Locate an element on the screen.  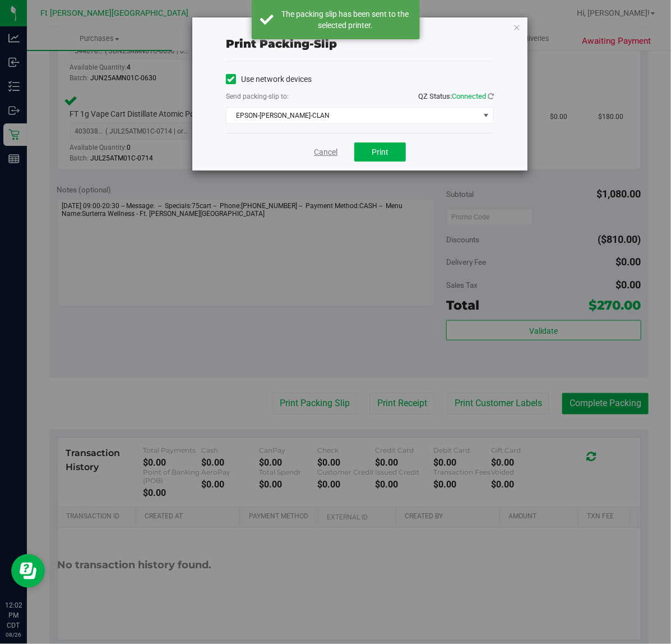
span: Print packing-slip is located at coordinates (281, 44).